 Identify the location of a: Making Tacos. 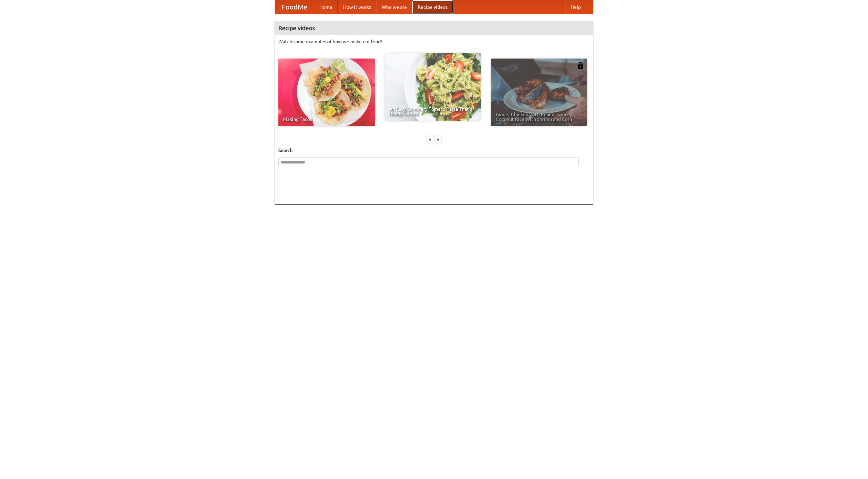
(326, 93).